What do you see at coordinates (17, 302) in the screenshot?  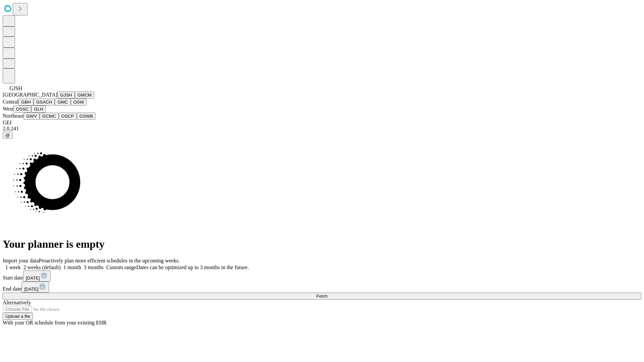 I see `span: Alternatively` at bounding box center [17, 302].